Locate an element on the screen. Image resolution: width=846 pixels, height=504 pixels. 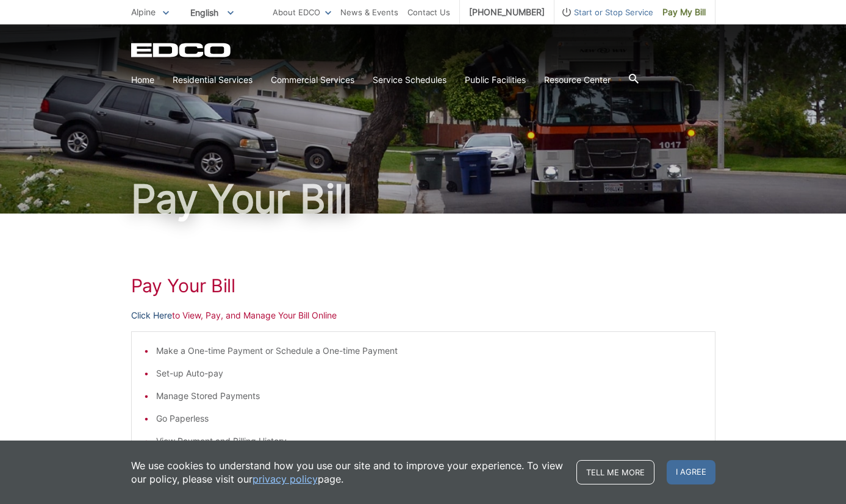
span: Pay My Bill is located at coordinates (684, 12).